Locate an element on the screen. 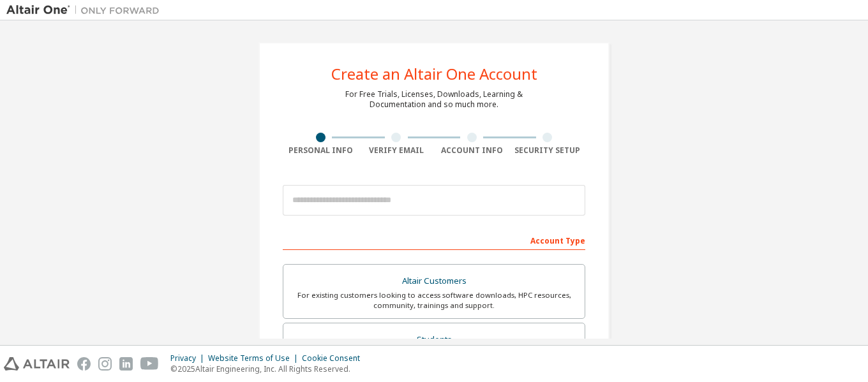 This screenshot has width=868, height=382. img: altair_logo.svg is located at coordinates (36, 364).